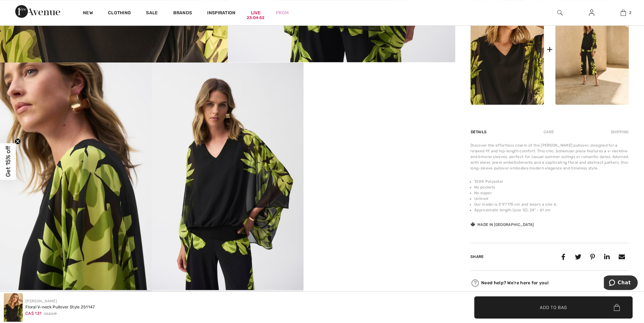 The width and height of the screenshot is (644, 323). What do you see at coordinates (282, 13) in the screenshot?
I see `a: Prom` at bounding box center [282, 13].